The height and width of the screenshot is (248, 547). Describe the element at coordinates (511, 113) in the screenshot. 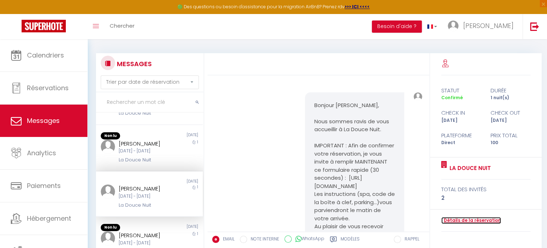

I see `div: check out` at that location.